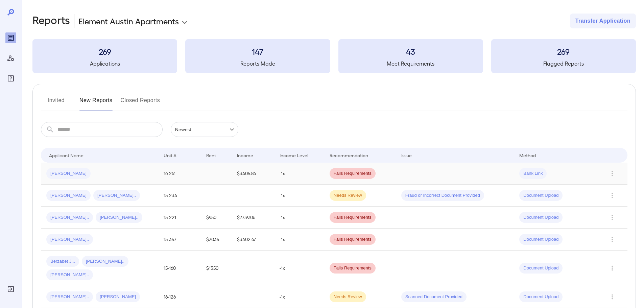 Image resolution: width=644 pixels, height=308 pixels. Describe the element at coordinates (434, 297) in the screenshot. I see `span: Scanned Document Provided` at that location.